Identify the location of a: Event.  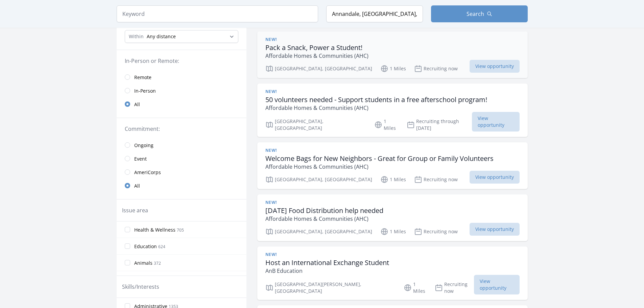
(182, 159).